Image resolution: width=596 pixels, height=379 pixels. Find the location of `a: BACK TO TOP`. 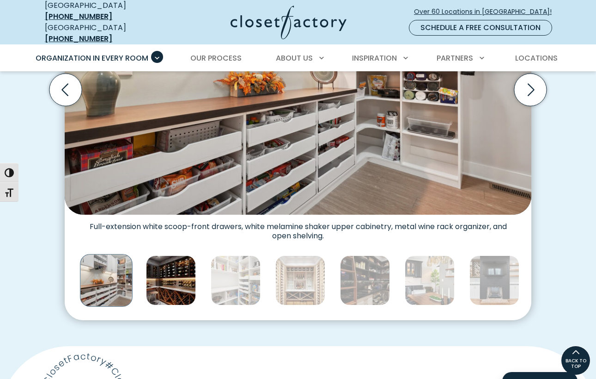

a: BACK TO TOP is located at coordinates (576, 360).